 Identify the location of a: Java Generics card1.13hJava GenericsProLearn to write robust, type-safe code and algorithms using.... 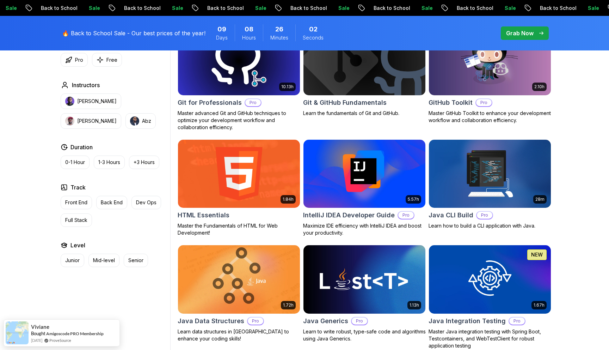
(365, 293).